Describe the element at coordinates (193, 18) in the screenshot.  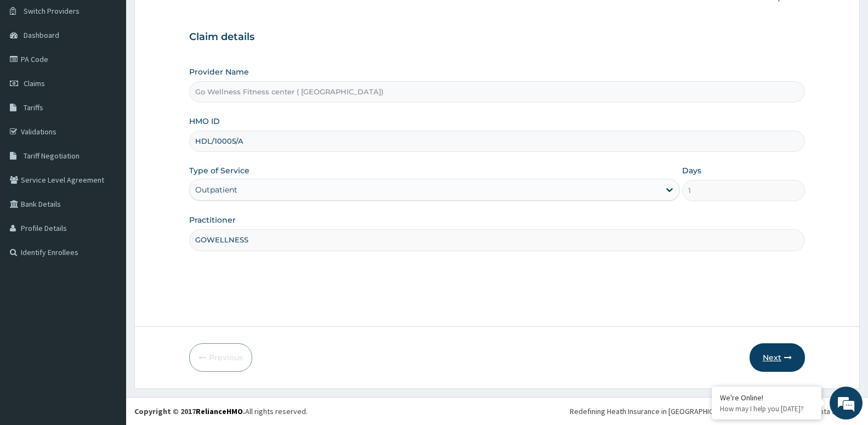
I see `div: Minimize live chat window` at that location.